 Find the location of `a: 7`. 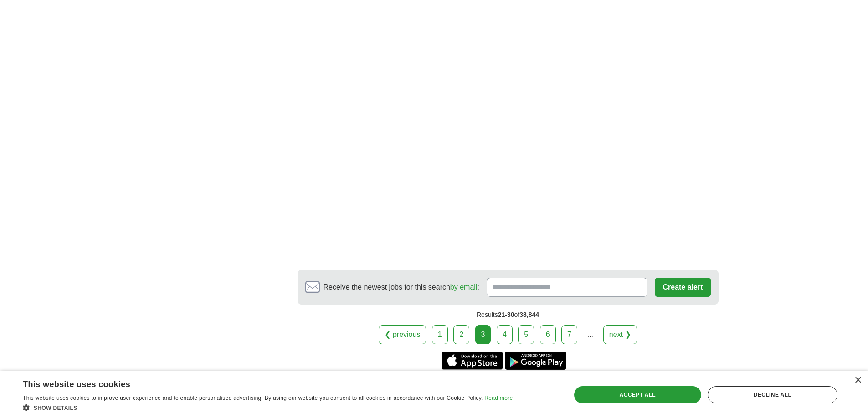

a: 7 is located at coordinates (569, 334).